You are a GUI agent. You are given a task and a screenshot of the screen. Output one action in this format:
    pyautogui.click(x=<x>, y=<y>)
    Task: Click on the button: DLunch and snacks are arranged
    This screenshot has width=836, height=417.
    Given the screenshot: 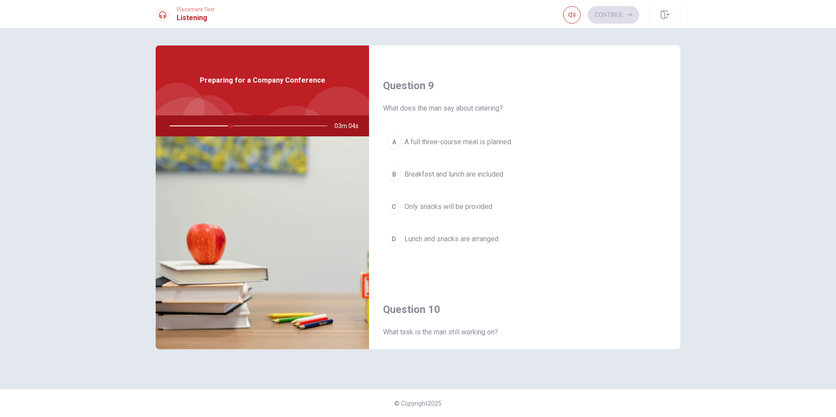 What is the action you would take?
    pyautogui.click(x=525, y=239)
    